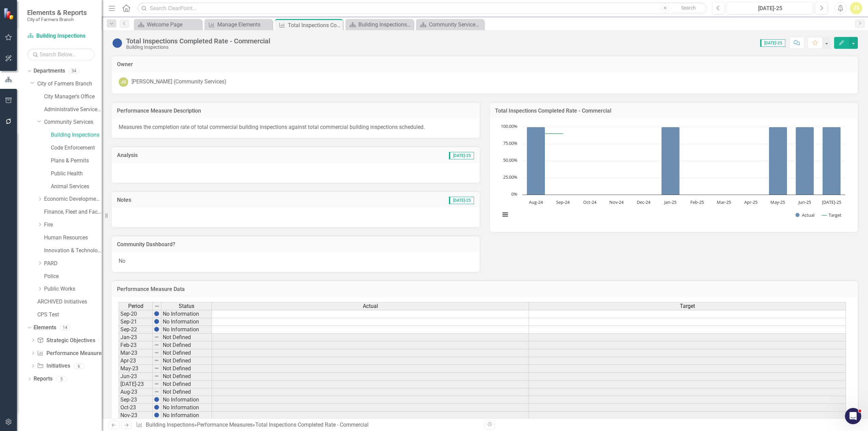 The height and width of the screenshot is (431, 868). What do you see at coordinates (136, 376) in the screenshot?
I see `td: Jun-23` at bounding box center [136, 376].